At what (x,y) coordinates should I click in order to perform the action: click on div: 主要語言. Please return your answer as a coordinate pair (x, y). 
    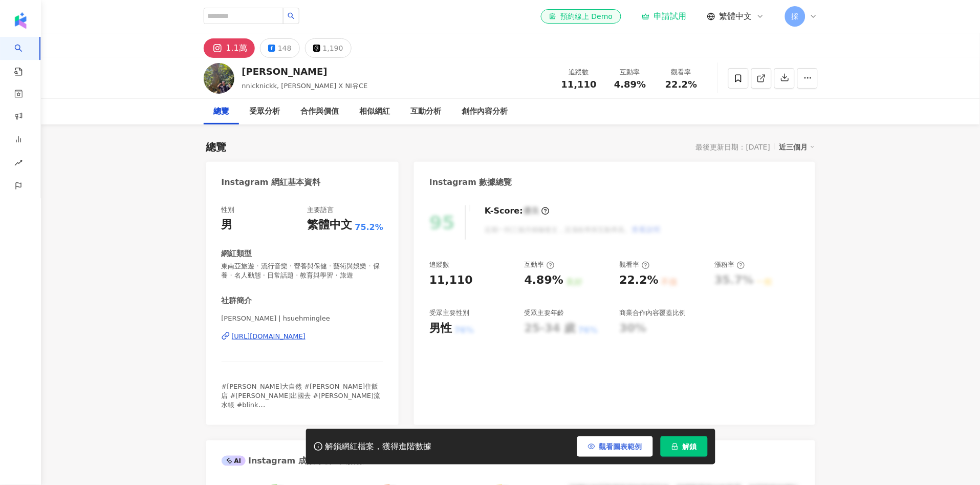
    Looking at the image, I should click on (321, 210).